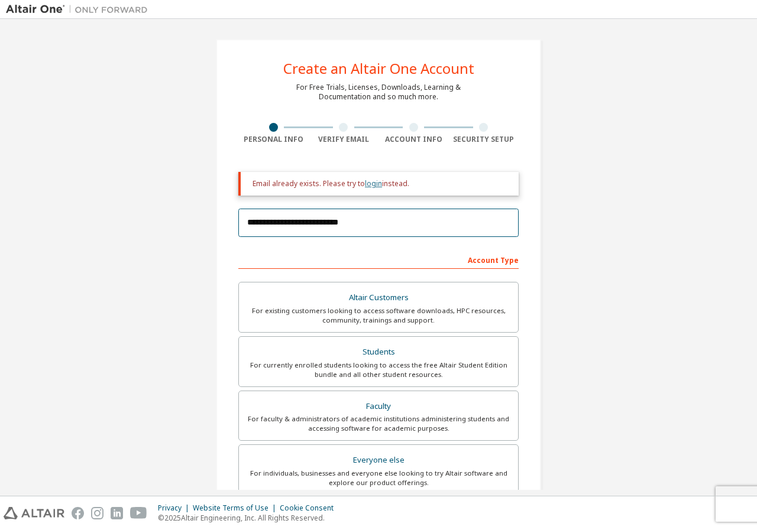  What do you see at coordinates (378, 370) in the screenshot?
I see `div: For currently enrolled students looking to access the free Altair Student Edition bundle and all ...` at bounding box center [378, 370].